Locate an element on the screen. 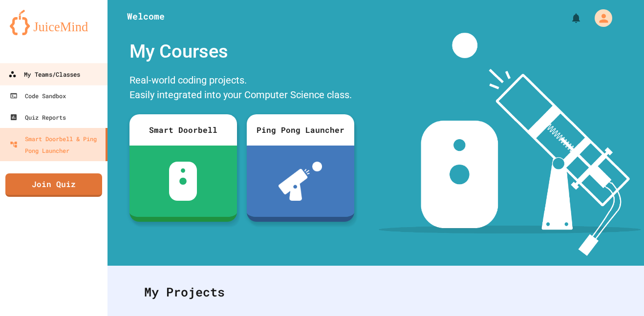 This screenshot has width=644, height=316. div: My Account is located at coordinates (600, 18).